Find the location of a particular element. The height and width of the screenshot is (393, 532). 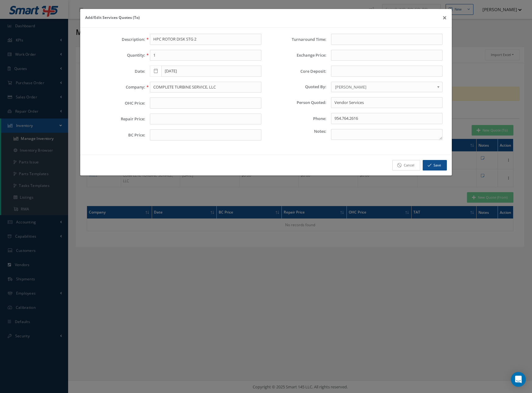

label: Exchange Price: is located at coordinates (296, 55).